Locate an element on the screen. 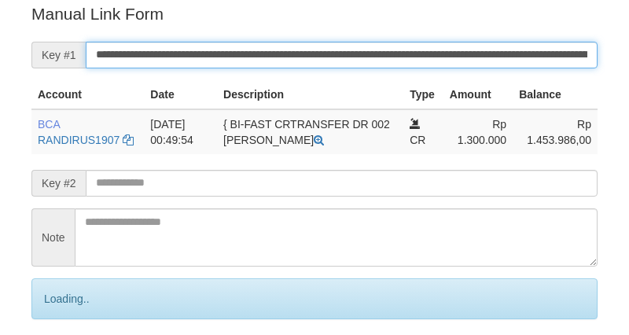 The width and height of the screenshot is (629, 335). div: Loading.. is located at coordinates (315, 299).